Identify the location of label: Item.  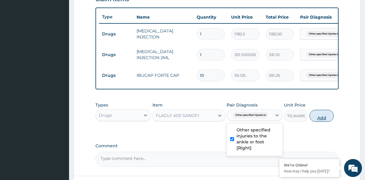
(158, 105).